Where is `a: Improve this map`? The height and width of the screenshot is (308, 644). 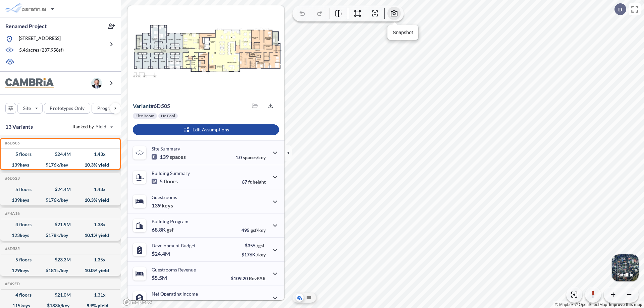
a: Improve this map is located at coordinates (626, 305).